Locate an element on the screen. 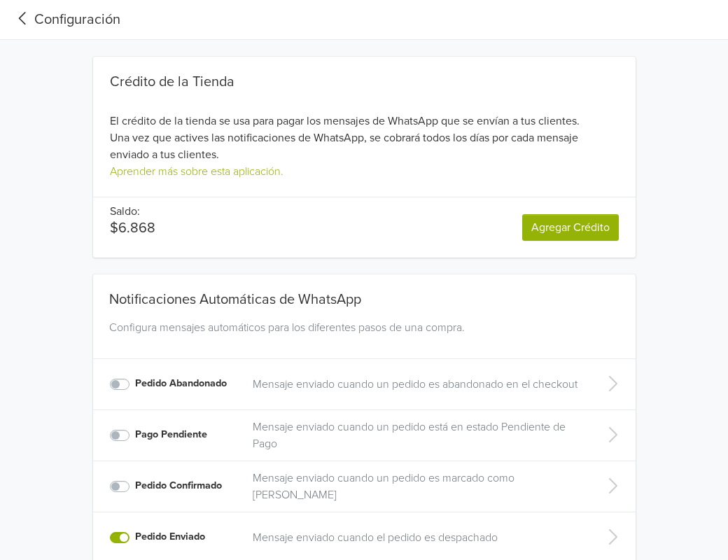 This screenshot has height=560, width=728. p: Mensaje enviado cuando un pedido está en estado Pendiente de Pago is located at coordinates (417, 435).